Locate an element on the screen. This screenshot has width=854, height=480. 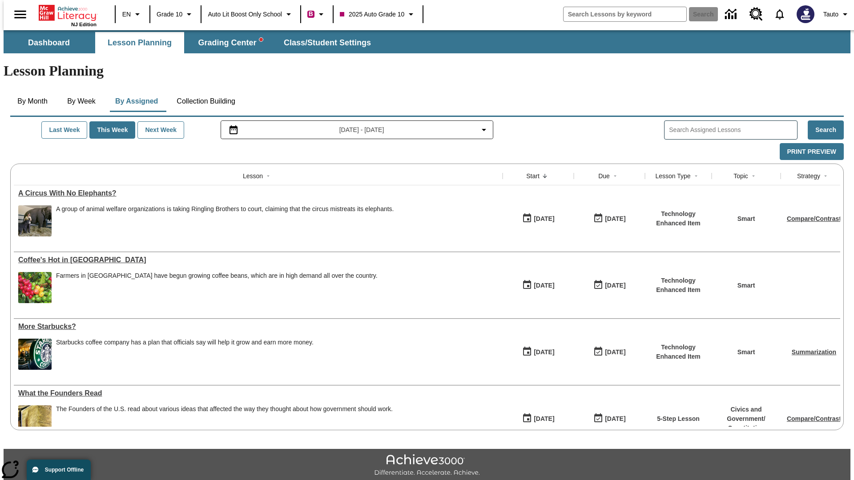
button: This Week is located at coordinates (112, 130).